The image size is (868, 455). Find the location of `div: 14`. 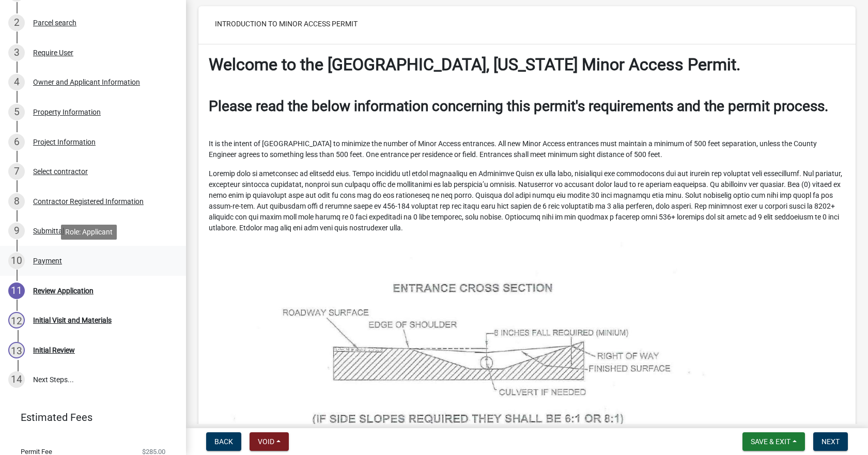

div: 14 is located at coordinates (17, 380).